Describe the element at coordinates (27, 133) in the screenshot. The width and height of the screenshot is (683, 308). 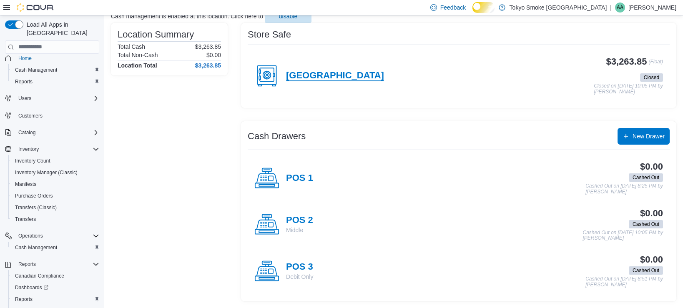
I see `span: Catalog` at that location.